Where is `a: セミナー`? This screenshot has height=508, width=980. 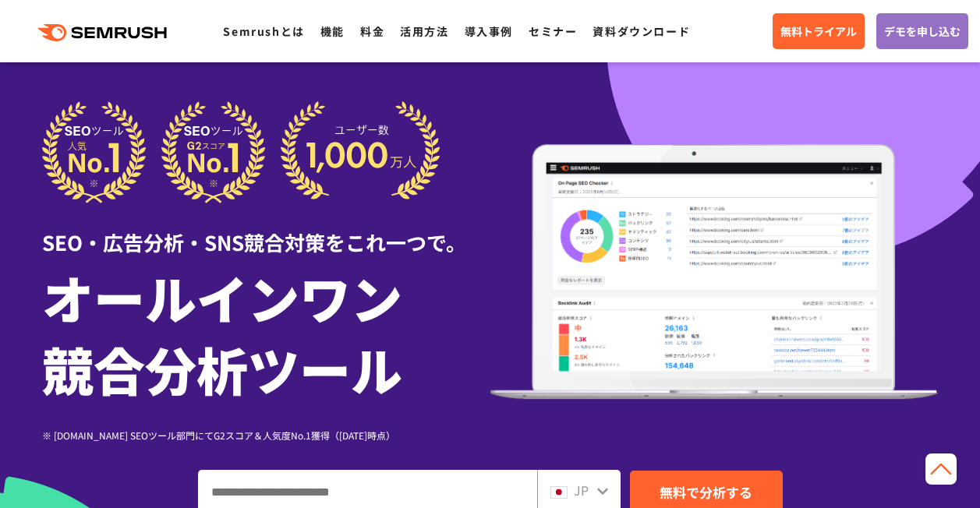
a: セミナー is located at coordinates (553, 31).